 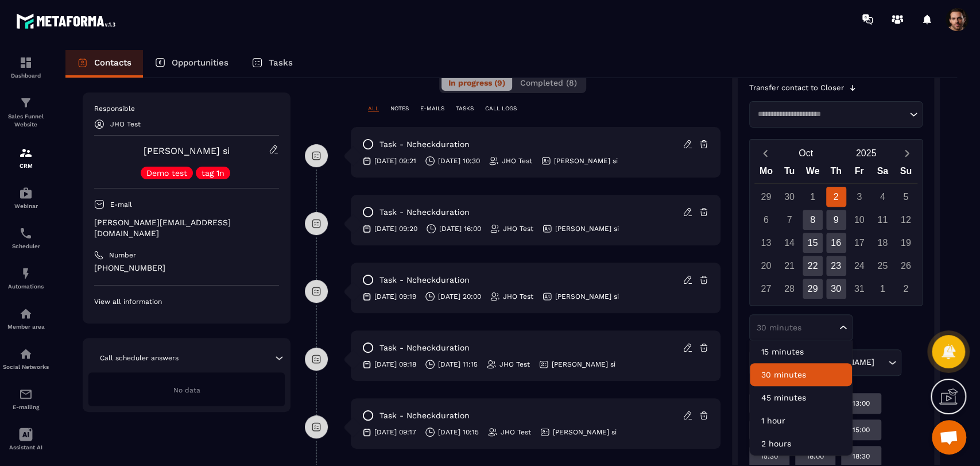 What do you see at coordinates (905, 173) in the screenshot?
I see `div: Su` at bounding box center [905, 173].